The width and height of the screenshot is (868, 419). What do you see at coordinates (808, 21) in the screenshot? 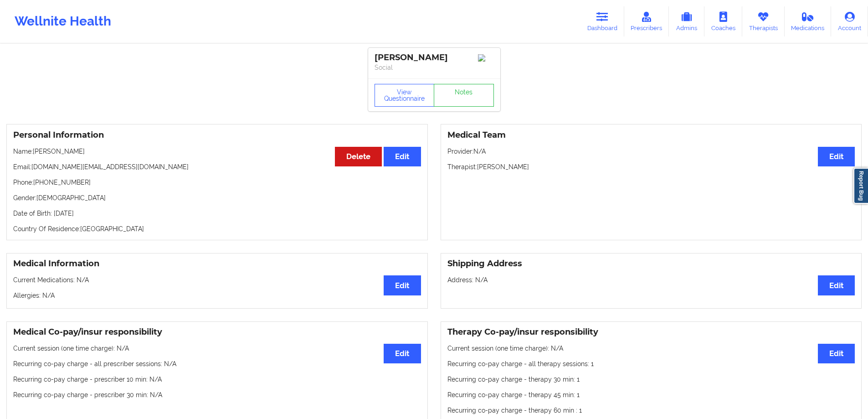
I see `a: Medications` at bounding box center [808, 21].